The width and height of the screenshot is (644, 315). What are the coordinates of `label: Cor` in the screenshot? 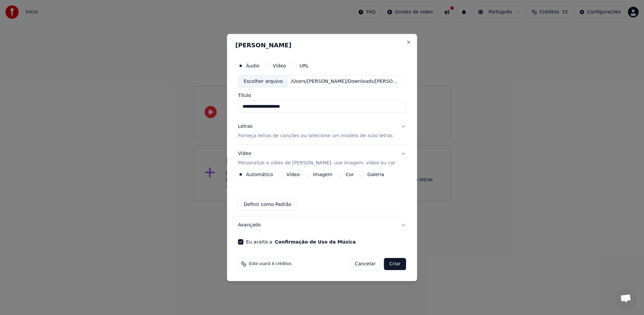 It's located at (350, 175).